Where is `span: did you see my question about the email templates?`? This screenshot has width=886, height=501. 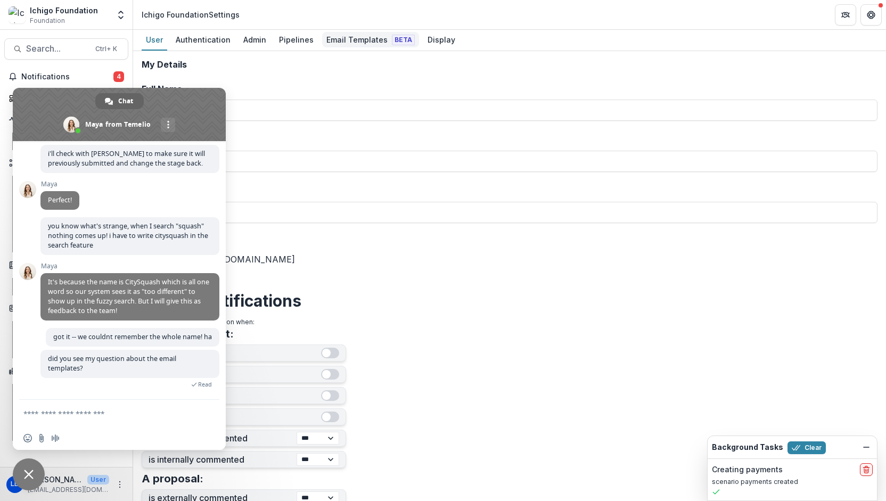
span: did you see my question about the email templates? is located at coordinates (112, 363).